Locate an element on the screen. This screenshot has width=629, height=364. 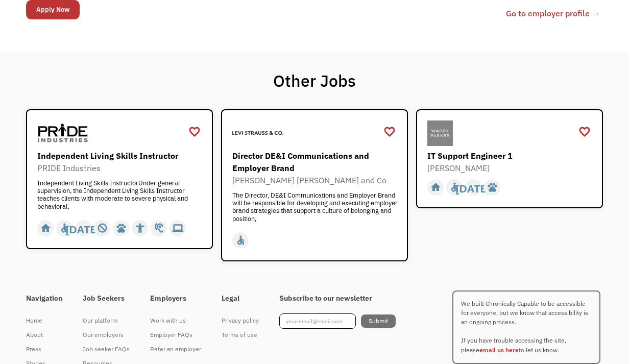
div: Independent Living Skills InstructorUnder general supervision, the Independent Living Skills Inst... is located at coordinates (120, 194).